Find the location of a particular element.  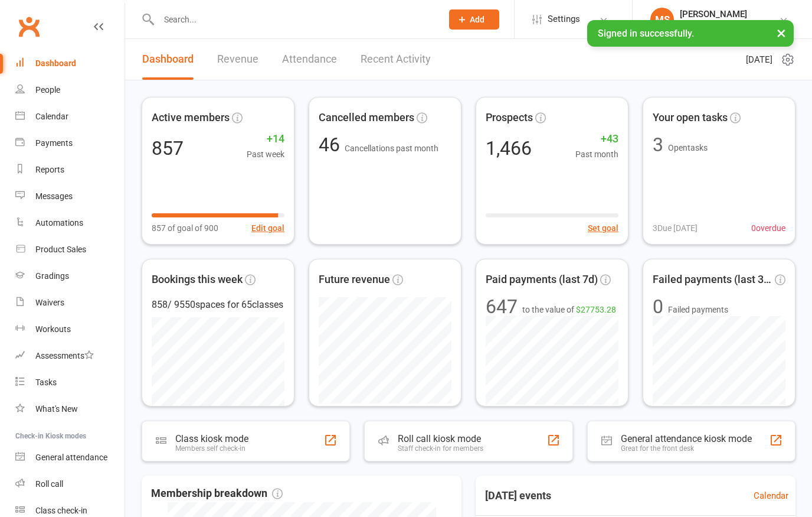

div: Product Sales is located at coordinates (61, 249).